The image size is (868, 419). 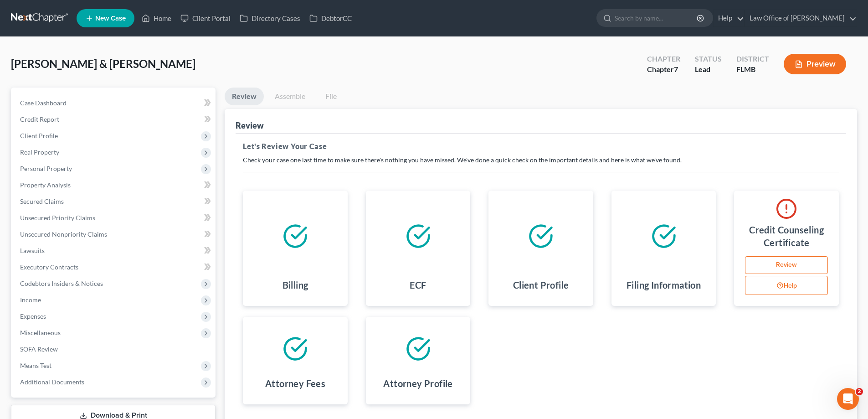 I want to click on div: Lead, so click(x=708, y=69).